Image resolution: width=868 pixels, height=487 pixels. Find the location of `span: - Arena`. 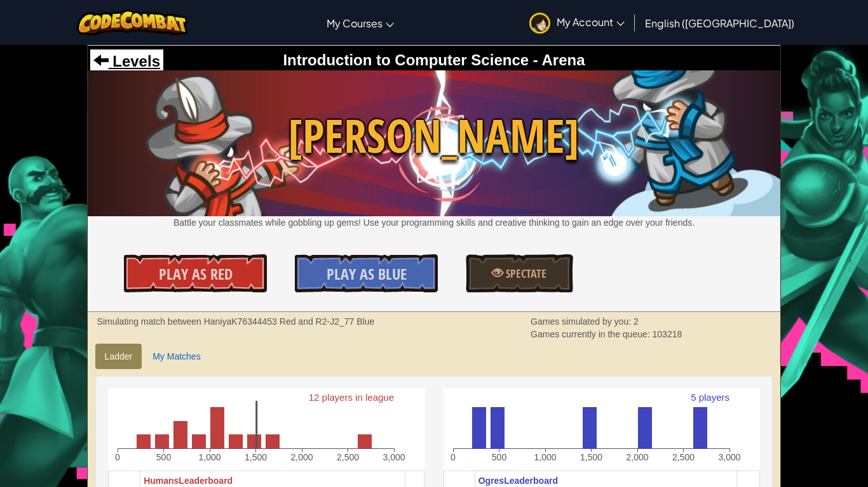

span: - Arena is located at coordinates (557, 60).